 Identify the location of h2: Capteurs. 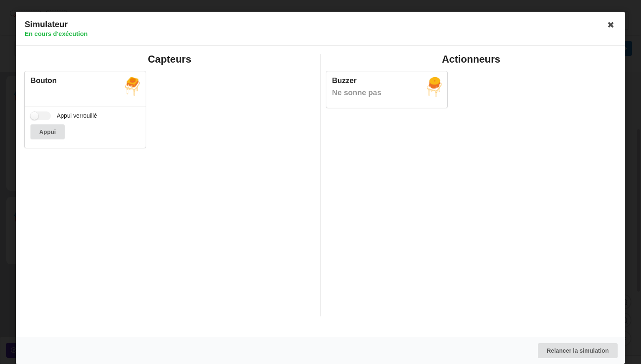
(170, 59).